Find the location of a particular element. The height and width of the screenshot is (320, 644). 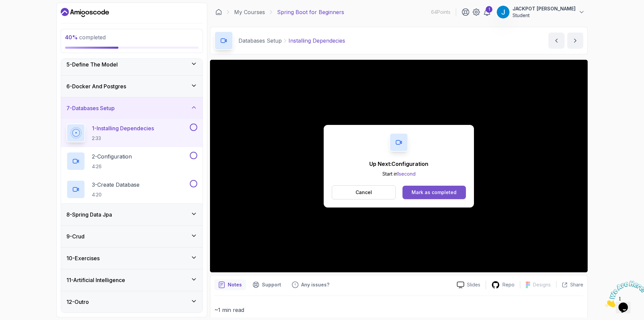

button: 3-Create Database4:20 is located at coordinates (132, 190).